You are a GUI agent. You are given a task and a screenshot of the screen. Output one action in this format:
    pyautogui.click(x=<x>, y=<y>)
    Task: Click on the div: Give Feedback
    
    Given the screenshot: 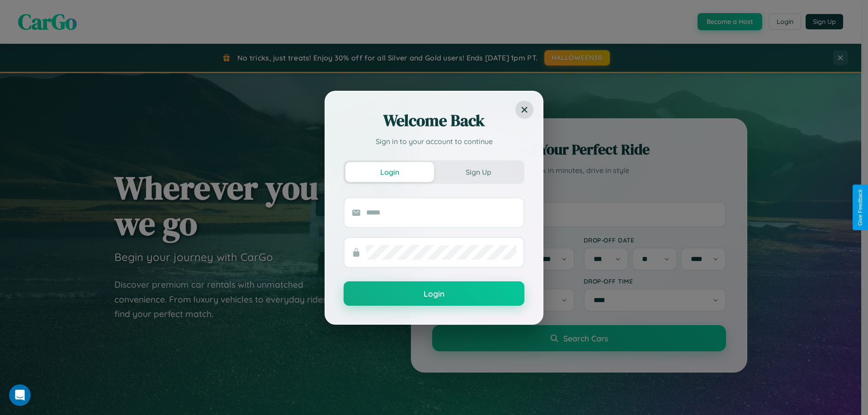 What is the action you would take?
    pyautogui.click(x=860, y=208)
    